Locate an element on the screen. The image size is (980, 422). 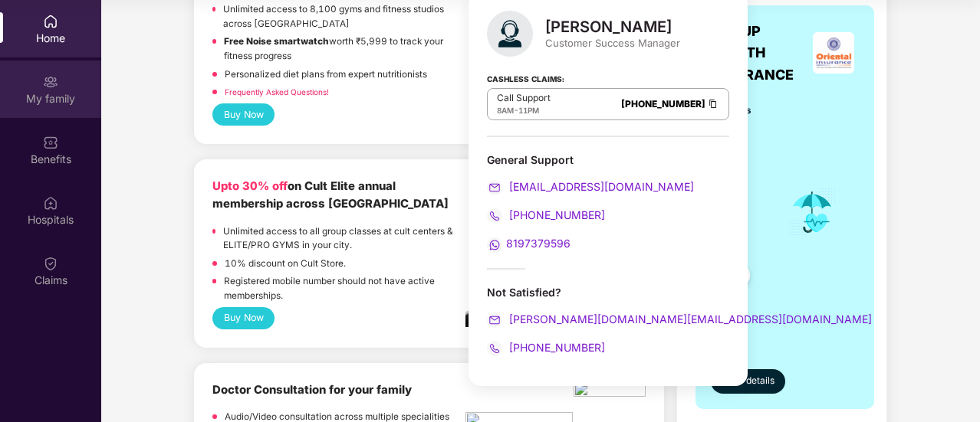
img: physica%20-%20Edited.png is located at coordinates (609, 391).